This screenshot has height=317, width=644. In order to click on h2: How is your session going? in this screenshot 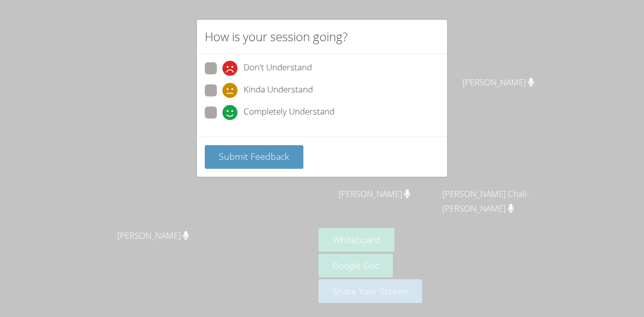, I will do `click(276, 37)`.